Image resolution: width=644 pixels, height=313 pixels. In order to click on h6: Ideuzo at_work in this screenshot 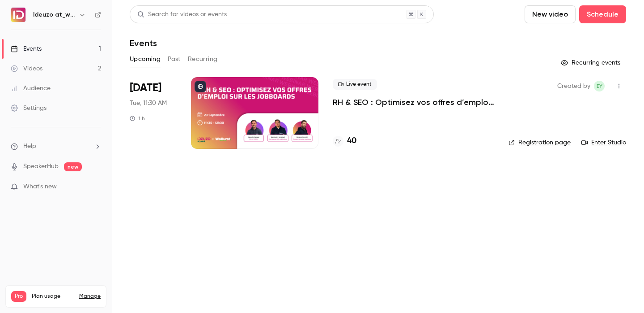, I will do `click(54, 15)`.